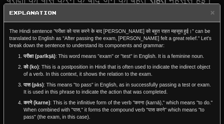 This screenshot has height=124, width=224. What do you see at coordinates (112, 13) in the screenshot?
I see `h5: Explanation` at bounding box center [112, 13].